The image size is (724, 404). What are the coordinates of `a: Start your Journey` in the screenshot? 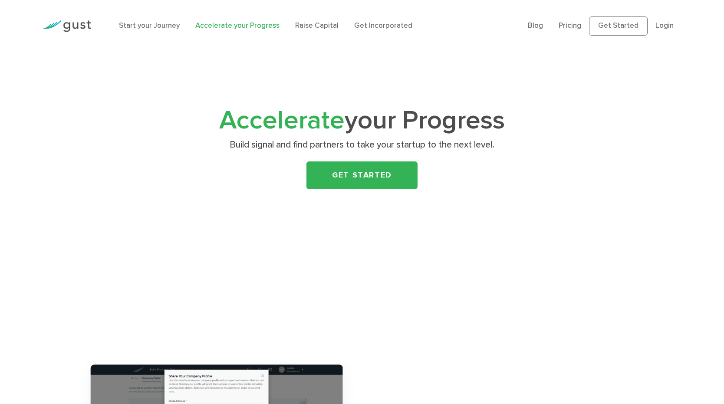 It's located at (149, 26).